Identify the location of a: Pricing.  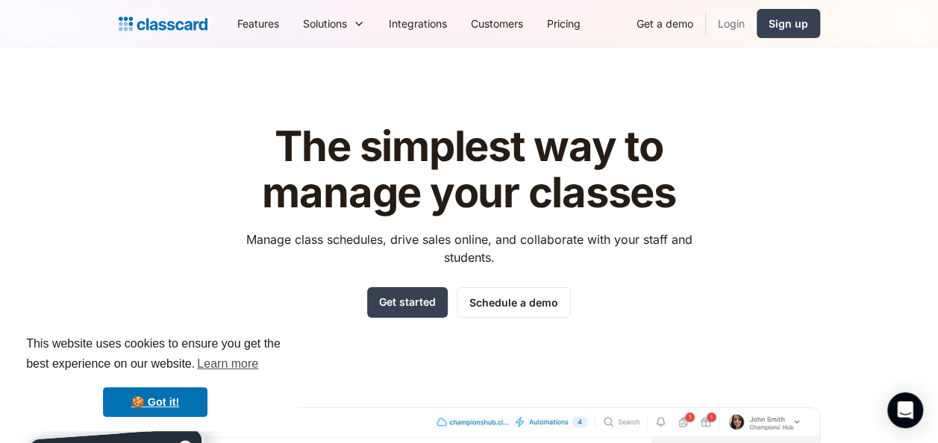
(563, 23).